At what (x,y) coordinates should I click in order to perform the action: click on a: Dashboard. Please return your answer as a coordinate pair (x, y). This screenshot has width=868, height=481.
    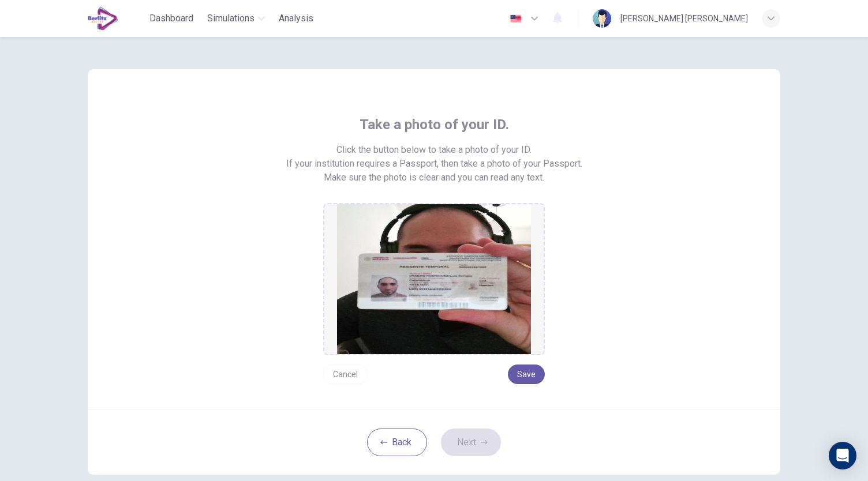
    Looking at the image, I should click on (172, 19).